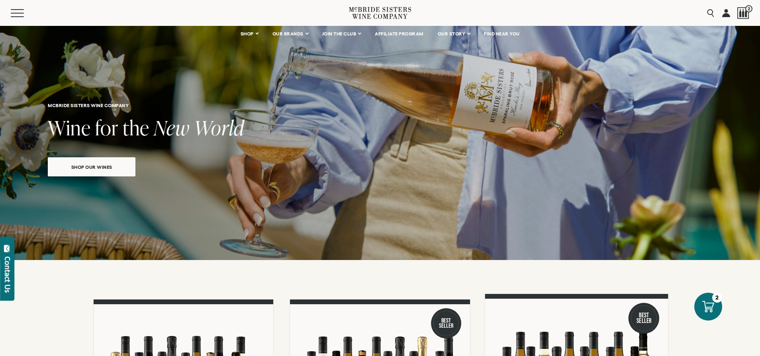 Image resolution: width=760 pixels, height=356 pixels. What do you see at coordinates (136, 127) in the screenshot?
I see `span: the` at bounding box center [136, 127].